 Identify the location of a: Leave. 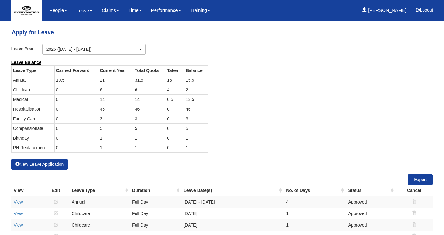
(84, 10).